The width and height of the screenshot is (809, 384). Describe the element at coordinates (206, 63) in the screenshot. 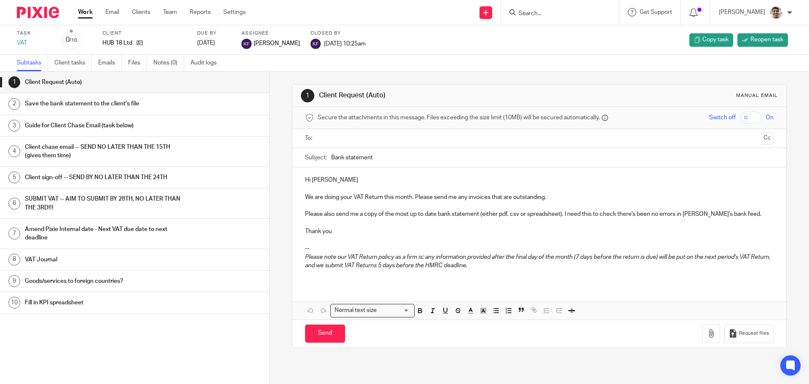

I see `a: Audit logs` at that location.